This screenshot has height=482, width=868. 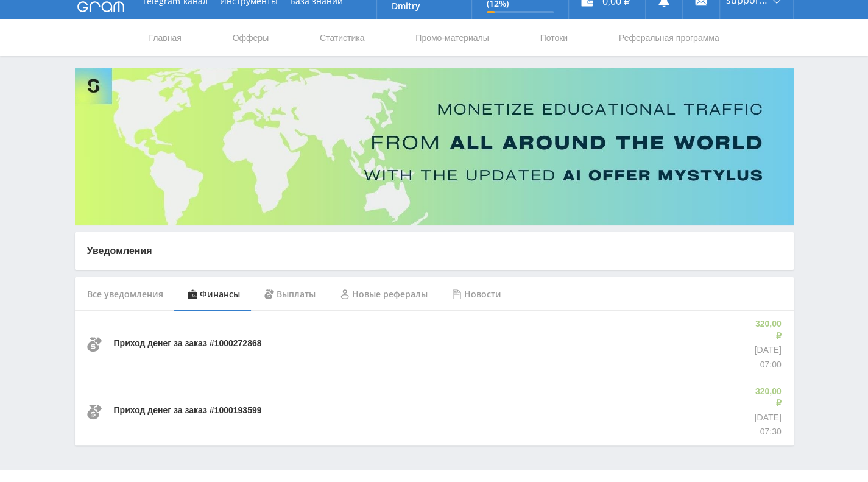 I want to click on p: Уведомления, so click(x=434, y=251).